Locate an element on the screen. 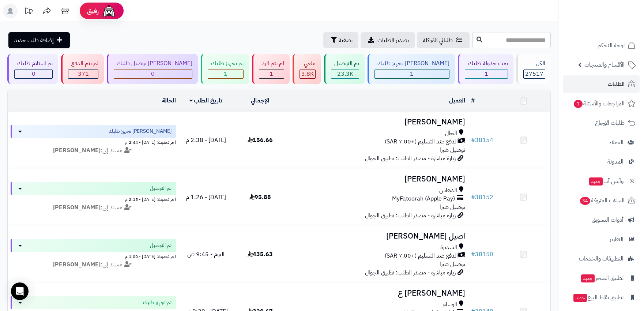 Image resolution: width=644 pixels, height=311 pixels. a: تصدير الطلبات is located at coordinates (388, 40).